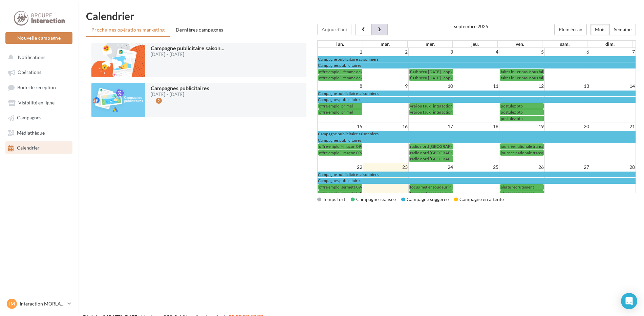  What do you see at coordinates (39, 38) in the screenshot?
I see `button: Nouvelle campagne` at bounding box center [39, 38].